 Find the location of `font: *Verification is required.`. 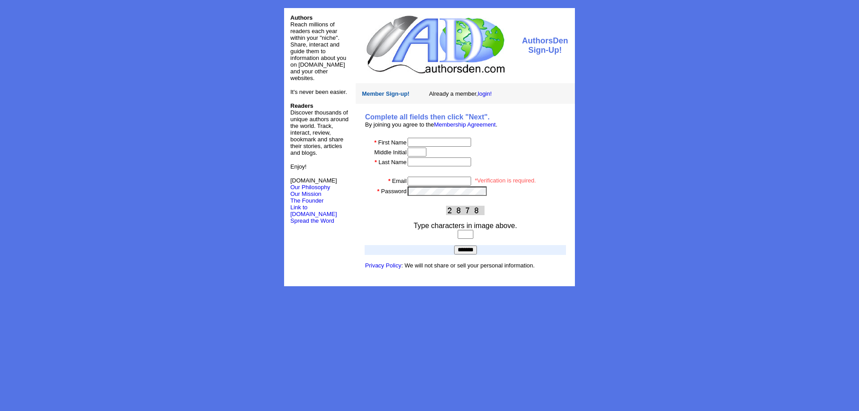

font: *Verification is required. is located at coordinates (505, 180).